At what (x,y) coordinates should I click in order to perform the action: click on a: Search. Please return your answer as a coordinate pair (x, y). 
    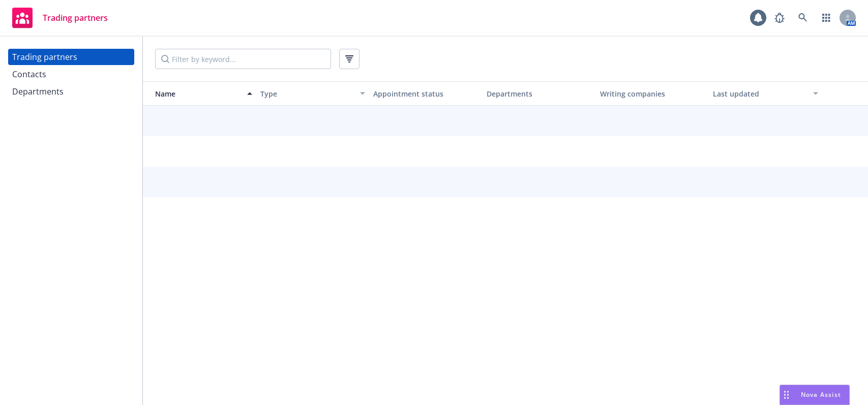
    Looking at the image, I should click on (803, 18).